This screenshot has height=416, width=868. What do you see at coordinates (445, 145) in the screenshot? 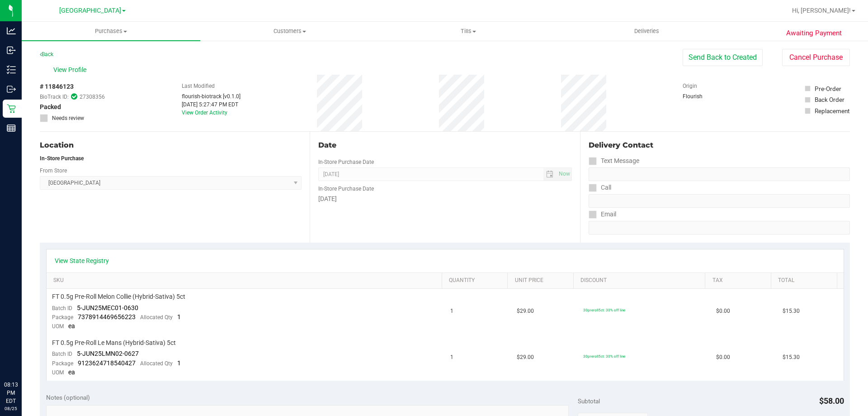
I see `div: Date` at bounding box center [445, 145].